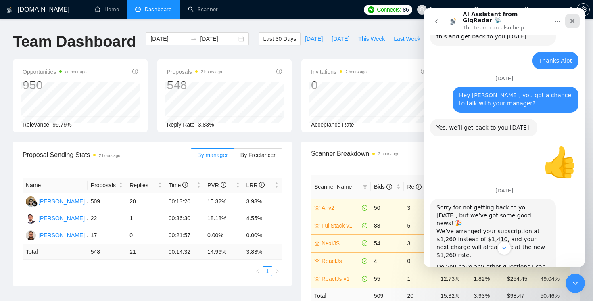 This screenshot has height=301, width=593. Describe the element at coordinates (69, 262) in the screenshot. I see `div: Do you have any other questions I can help with? 😊` at that location.